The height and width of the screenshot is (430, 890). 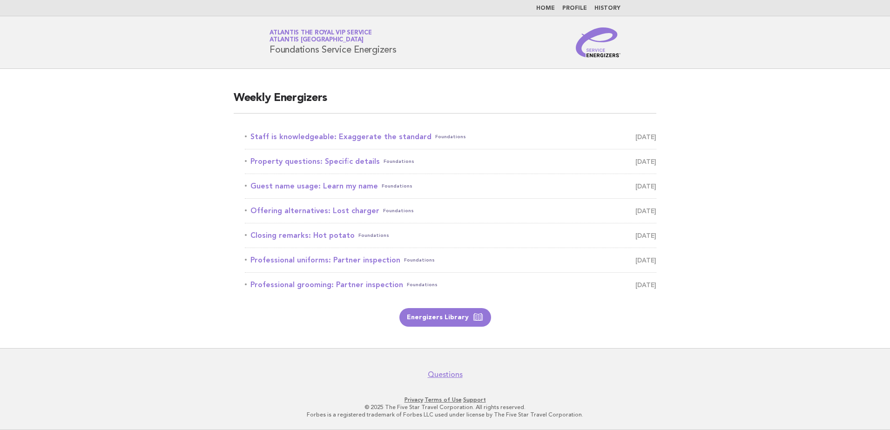 What do you see at coordinates (607, 8) in the screenshot?
I see `a: History` at bounding box center [607, 8].